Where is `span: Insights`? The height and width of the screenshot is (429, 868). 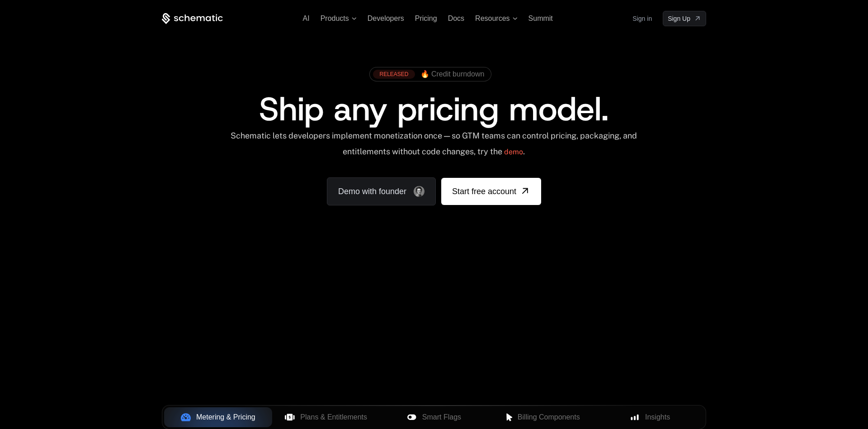
span: Insights is located at coordinates (658, 417).